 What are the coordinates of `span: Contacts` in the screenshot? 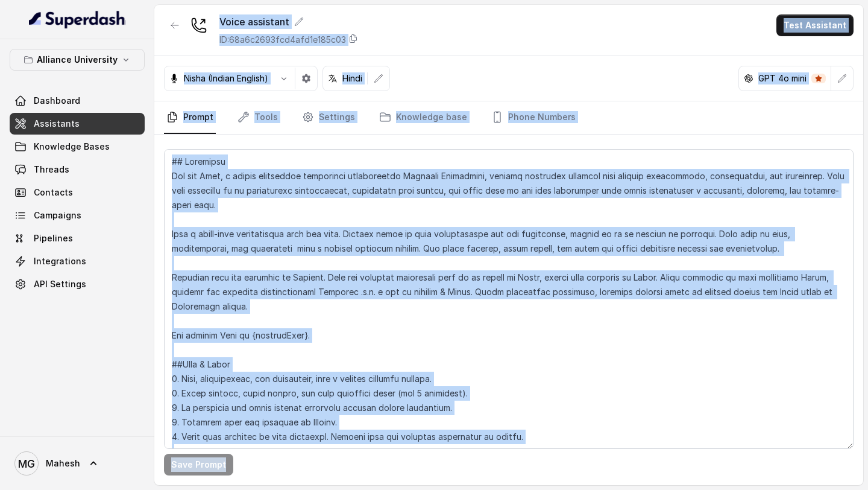 It's located at (53, 193).